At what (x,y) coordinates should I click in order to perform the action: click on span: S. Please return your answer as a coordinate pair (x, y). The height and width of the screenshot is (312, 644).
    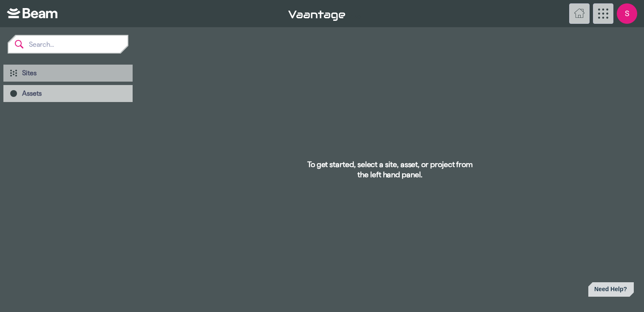
    Looking at the image, I should click on (627, 13).